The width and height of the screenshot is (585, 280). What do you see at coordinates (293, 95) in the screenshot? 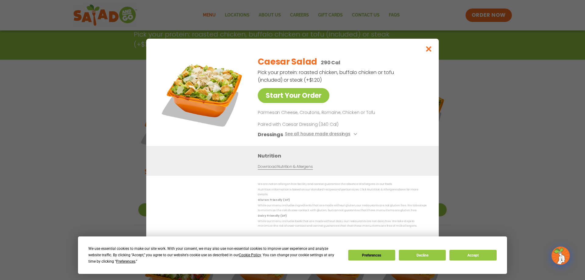
I see `a: Start Your Order` at bounding box center [293, 95].